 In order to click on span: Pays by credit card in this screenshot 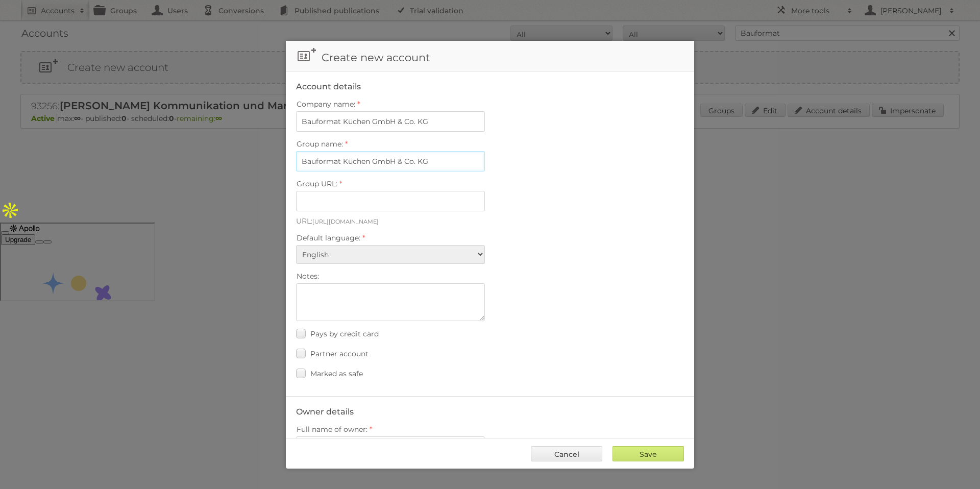, I will do `click(344, 334)`.